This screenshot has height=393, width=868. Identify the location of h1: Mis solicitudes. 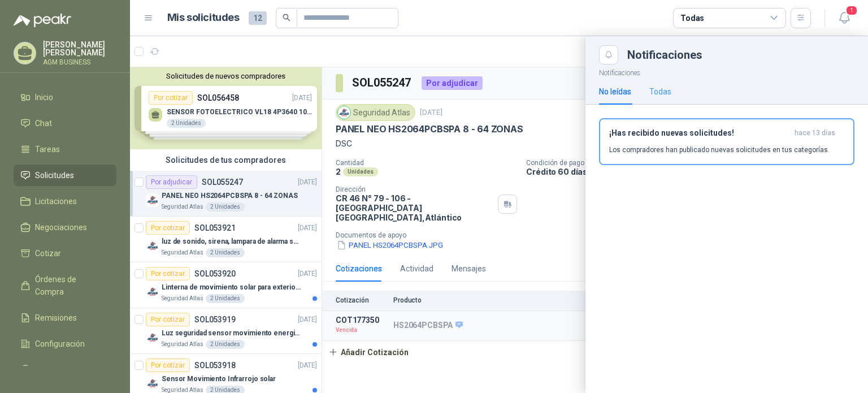
(203, 17).